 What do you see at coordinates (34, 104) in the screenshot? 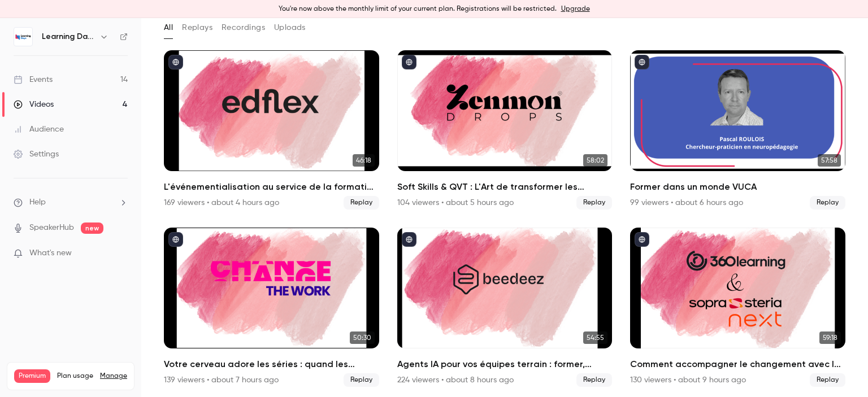
I see `div: Videos` at bounding box center [34, 104].